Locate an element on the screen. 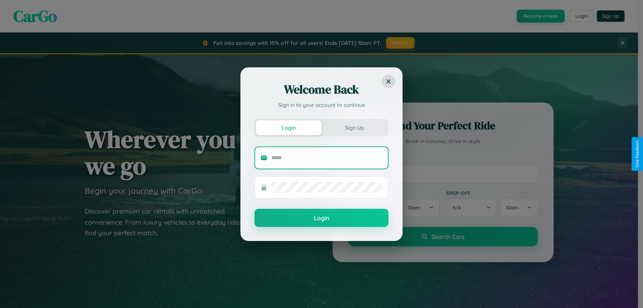 This screenshot has height=308, width=643. button: Sign Up is located at coordinates (354, 128).